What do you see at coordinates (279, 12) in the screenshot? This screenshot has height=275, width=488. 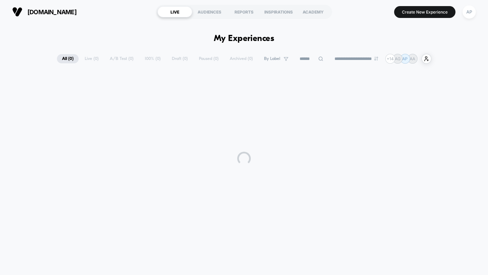 I see `div: INSPIRATIONS` at bounding box center [279, 12].